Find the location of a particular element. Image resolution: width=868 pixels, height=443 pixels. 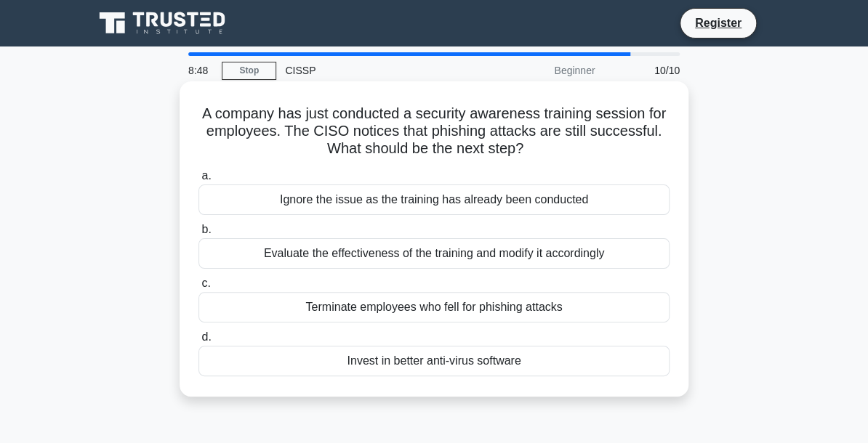

a: Register is located at coordinates (718, 23).